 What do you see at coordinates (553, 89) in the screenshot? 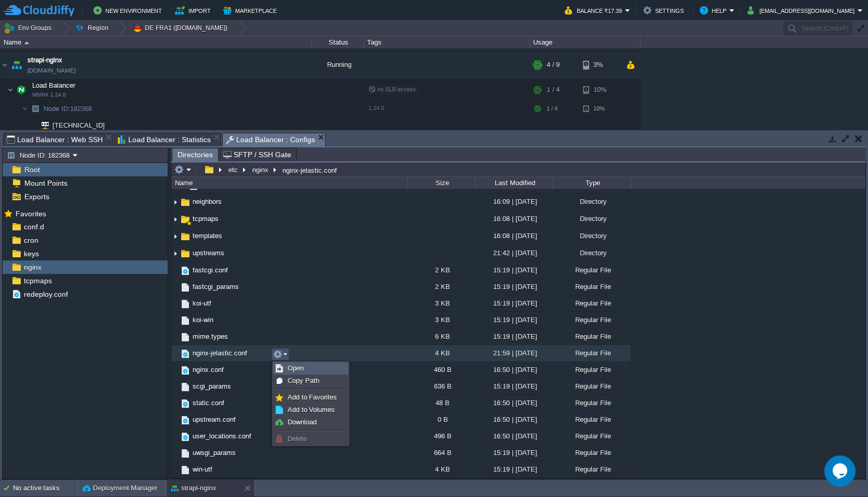
I see `div: 1 / 4` at bounding box center [553, 89].